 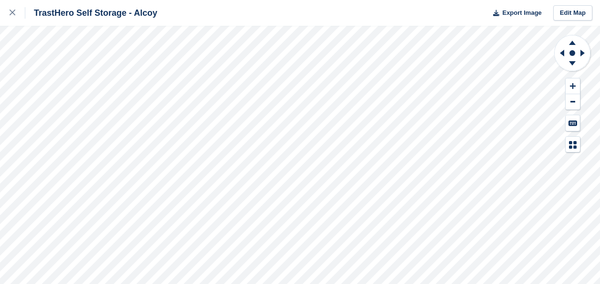 What do you see at coordinates (522, 13) in the screenshot?
I see `span: Export Image` at bounding box center [522, 13].